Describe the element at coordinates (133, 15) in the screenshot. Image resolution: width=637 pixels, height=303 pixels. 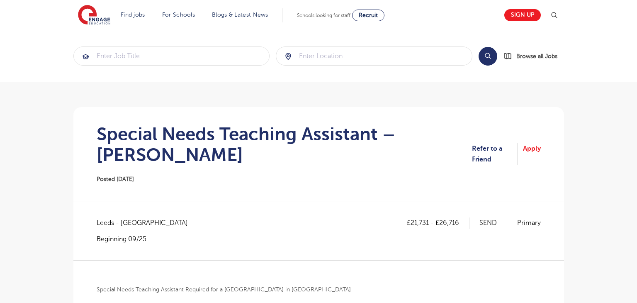
I see `a: Find jobs` at that location.